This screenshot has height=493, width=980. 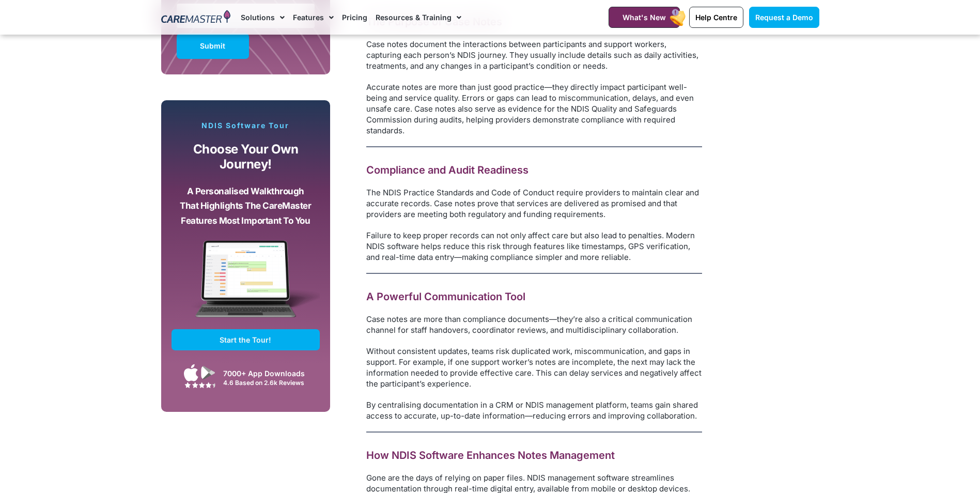 I want to click on h2: A Powerful Communication Tool, so click(x=535, y=297).